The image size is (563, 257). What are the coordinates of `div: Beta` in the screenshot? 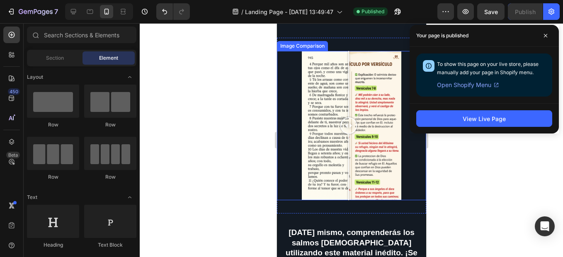 It's located at (13, 155).